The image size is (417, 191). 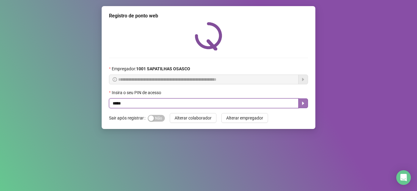 I want to click on span: info-circle, so click(x=115, y=79).